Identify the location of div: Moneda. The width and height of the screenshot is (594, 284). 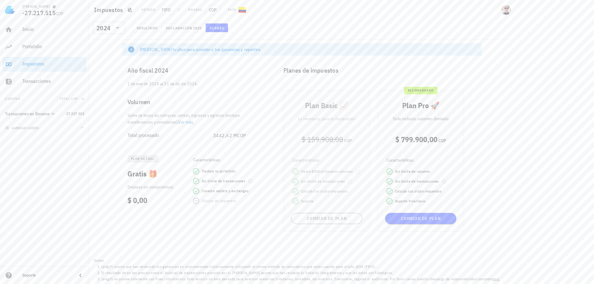
(195, 10).